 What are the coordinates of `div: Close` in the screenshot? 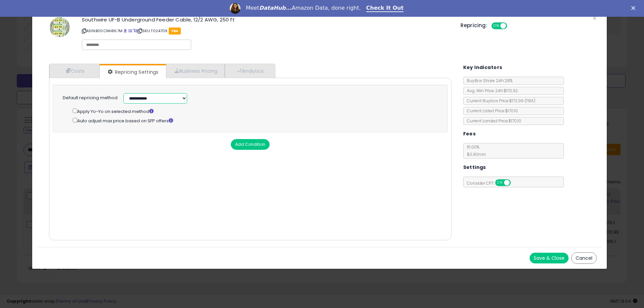 It's located at (635, 8).